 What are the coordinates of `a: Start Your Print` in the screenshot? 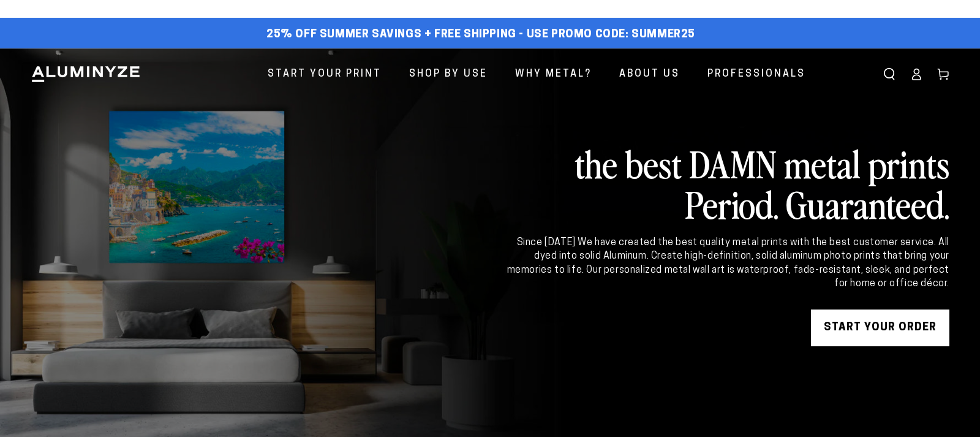 It's located at (325, 74).